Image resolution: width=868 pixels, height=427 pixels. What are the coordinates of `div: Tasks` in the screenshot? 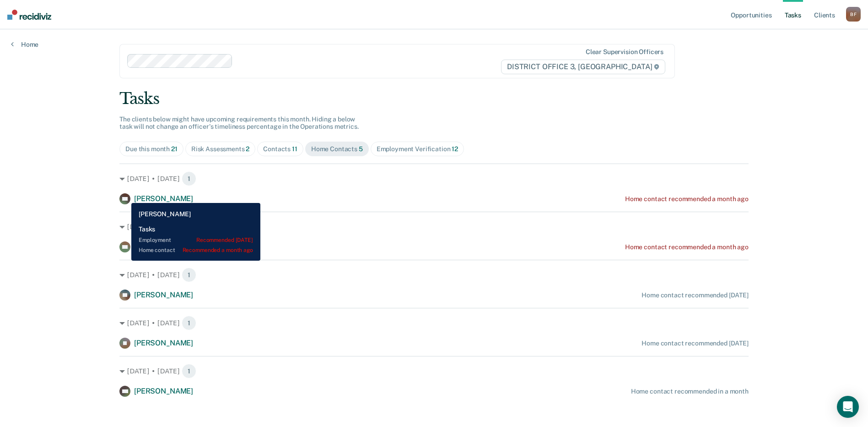 It's located at (434, 98).